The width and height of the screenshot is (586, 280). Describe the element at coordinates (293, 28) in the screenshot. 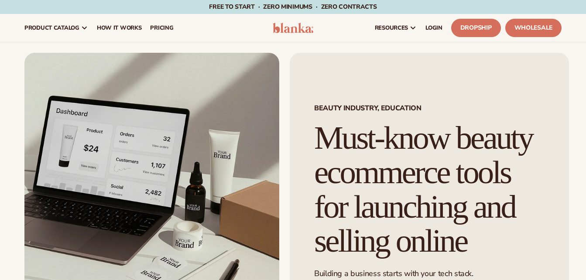

I see `a: logo` at that location.